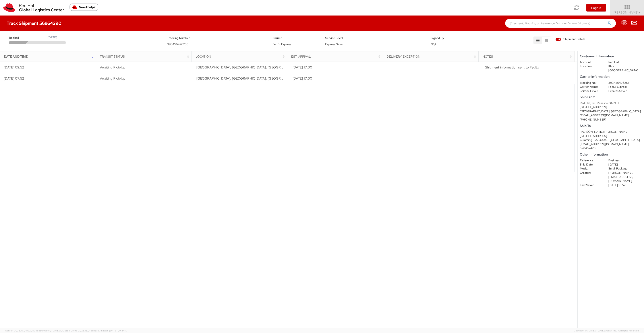  Describe the element at coordinates (432, 56) in the screenshot. I see `div: Delivery Exception` at that location.